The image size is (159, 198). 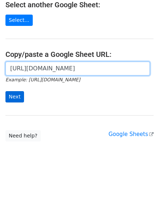 What do you see at coordinates (78, 68) in the screenshot?
I see `input: Paste your Google Sheet URL here` at bounding box center [78, 68].